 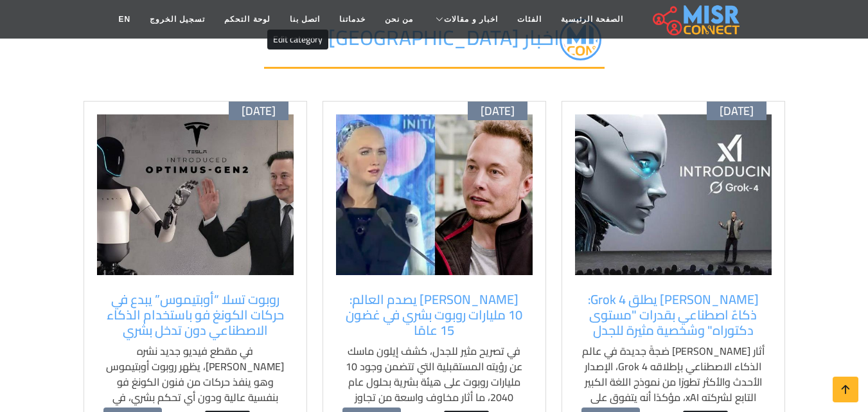 I want to click on a: تسجيل الخروج, so click(x=177, y=19).